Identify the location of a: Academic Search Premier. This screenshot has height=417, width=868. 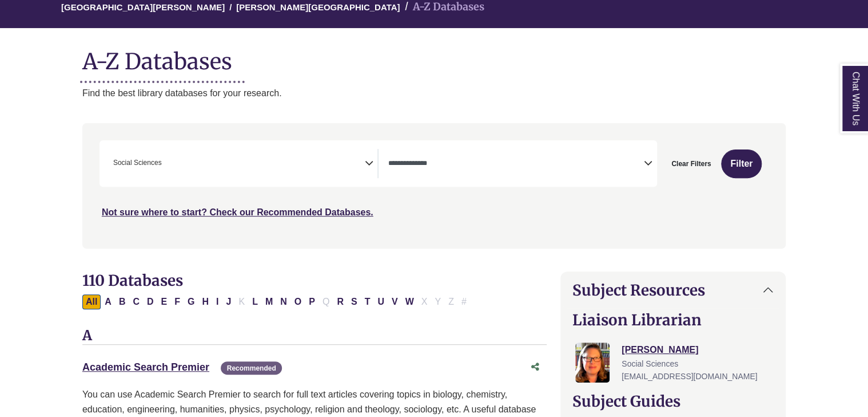
(146, 367).